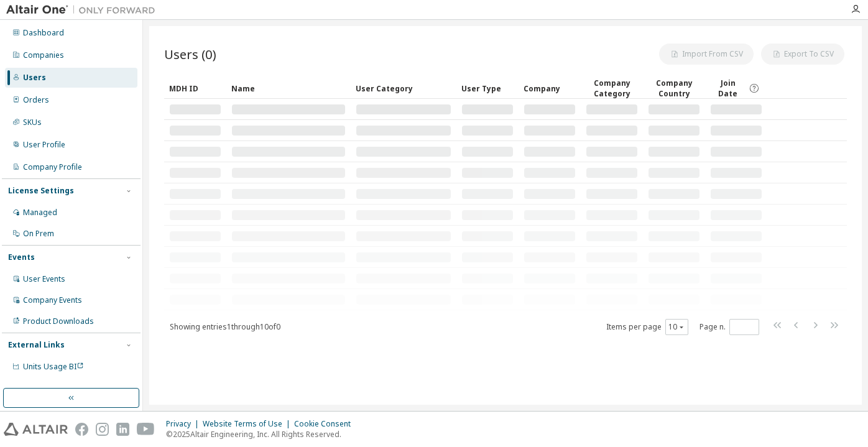  What do you see at coordinates (58, 322) in the screenshot?
I see `div: Product Downloads` at bounding box center [58, 322].